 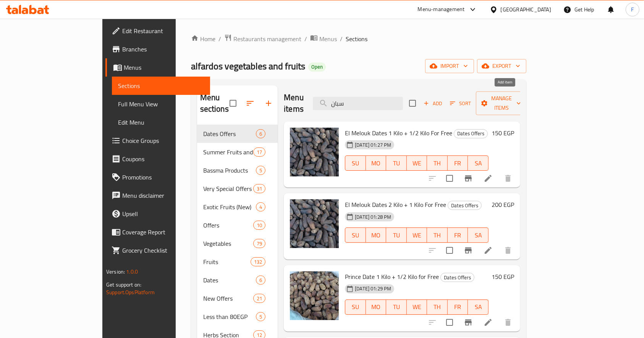 I want to click on span: Upsell, so click(x=163, y=214).